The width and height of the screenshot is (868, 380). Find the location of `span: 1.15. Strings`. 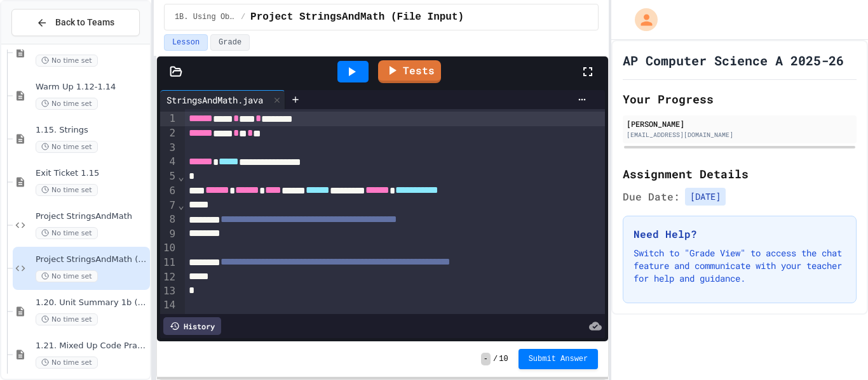

span: 1.15. Strings is located at coordinates (91, 130).